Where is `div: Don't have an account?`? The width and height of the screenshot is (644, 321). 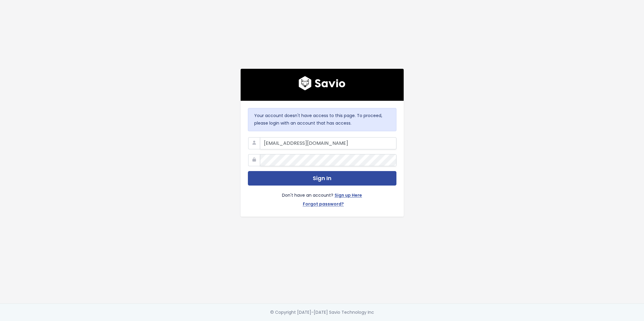 div: Don't have an account? is located at coordinates (322, 197).